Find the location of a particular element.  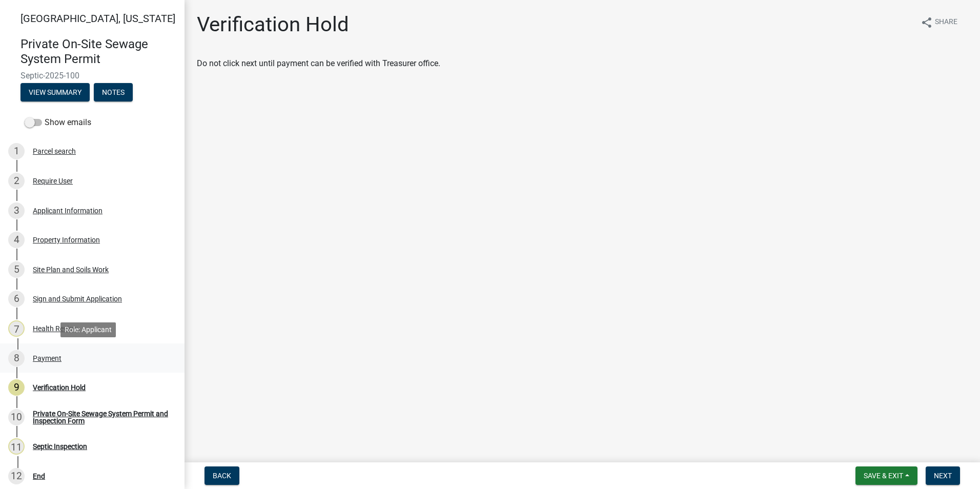

h4: Private On-Site Sewage System Permit is located at coordinates (99, 51).